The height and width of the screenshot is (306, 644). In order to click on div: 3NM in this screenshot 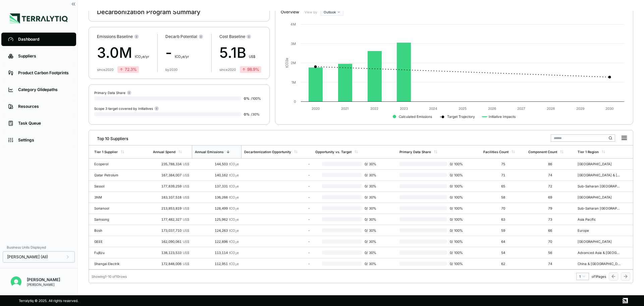, I will do `click(116, 197)`.